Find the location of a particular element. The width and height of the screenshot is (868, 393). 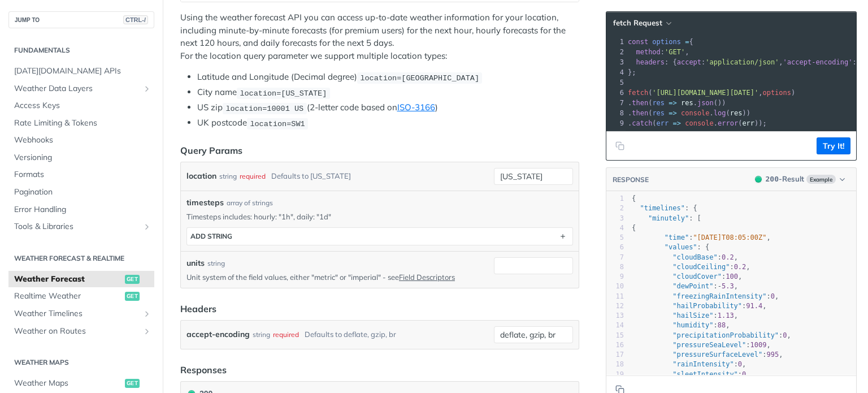

div: 16 is located at coordinates (615, 345).